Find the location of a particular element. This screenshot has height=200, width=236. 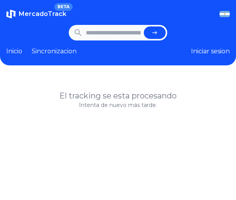

h1: El tracking se esta procesando is located at coordinates (118, 96).